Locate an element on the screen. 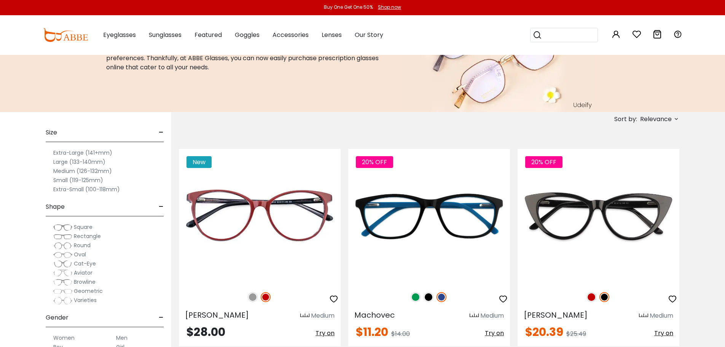  span: Goggles is located at coordinates (247, 35).